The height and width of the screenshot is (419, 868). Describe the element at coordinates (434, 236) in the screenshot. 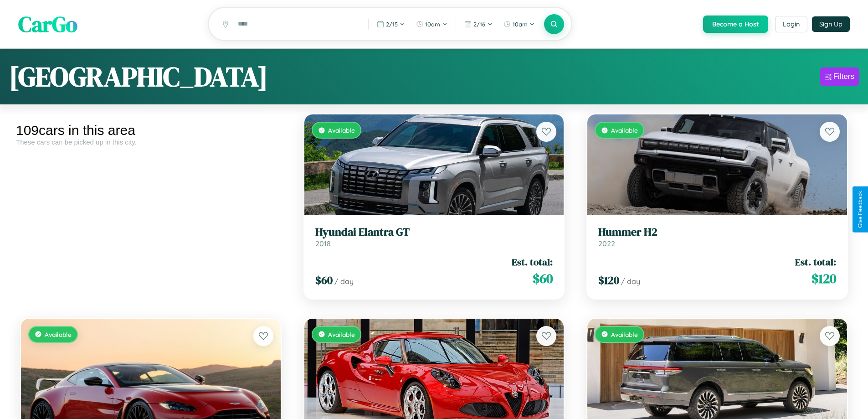

I see `a: Hyundai Elantra GT2018` at that location.